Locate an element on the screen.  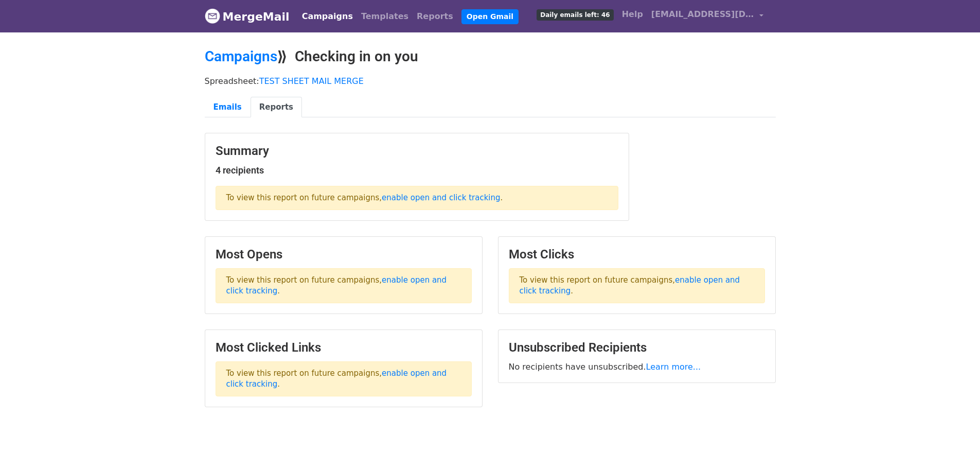
a: Templates is located at coordinates (385, 17).